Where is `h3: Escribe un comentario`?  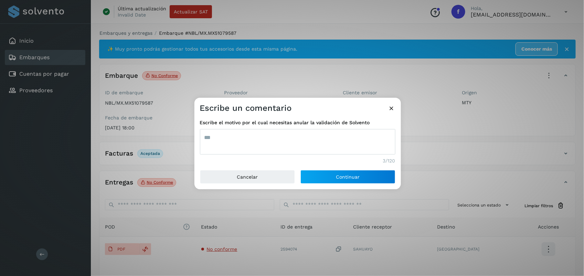 h3: Escribe un comentario is located at coordinates (246, 108).